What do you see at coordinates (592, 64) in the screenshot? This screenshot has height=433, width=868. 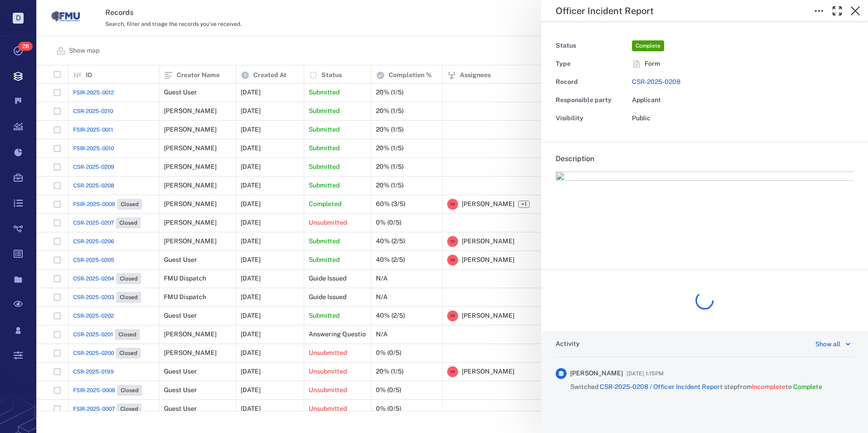 I see `div: Type` at bounding box center [592, 64].